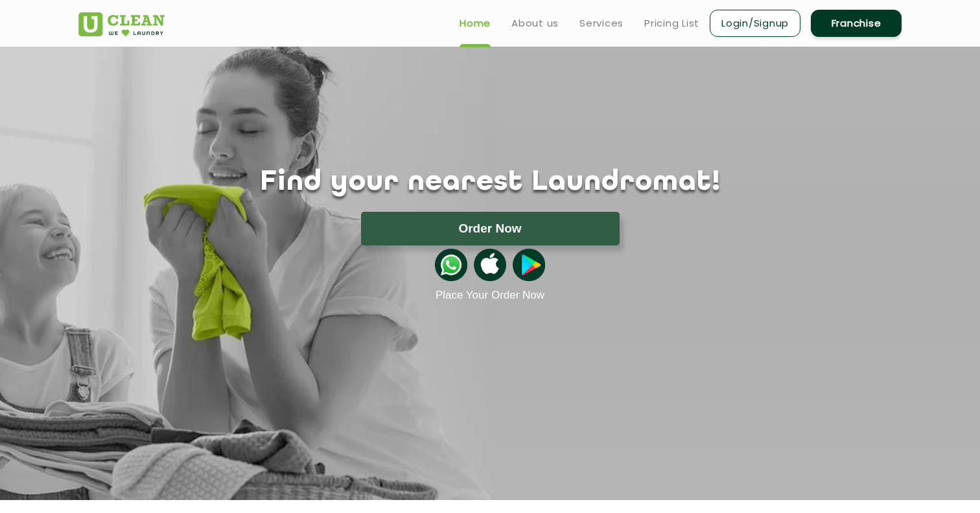 This screenshot has height=513, width=980. What do you see at coordinates (529, 265) in the screenshot?
I see `img: playstoreicon.png` at bounding box center [529, 265].